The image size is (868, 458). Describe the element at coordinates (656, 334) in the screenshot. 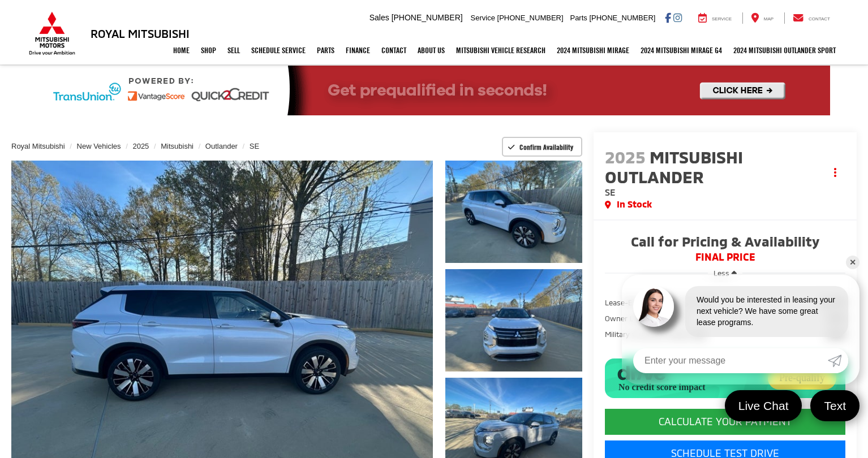

I see `button: Military Customer Rebate` at that location.